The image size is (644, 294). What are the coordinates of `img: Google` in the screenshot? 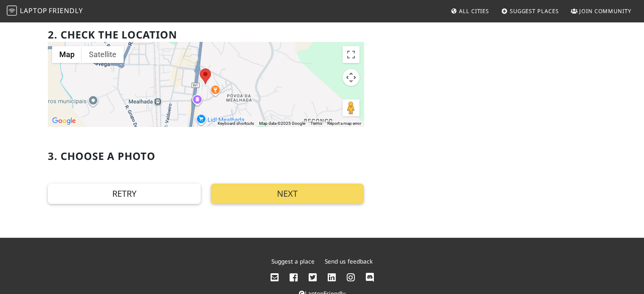 It's located at (64, 121).